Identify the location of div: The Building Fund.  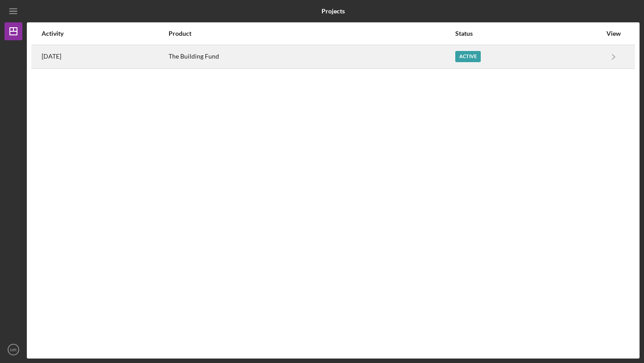
(312, 57).